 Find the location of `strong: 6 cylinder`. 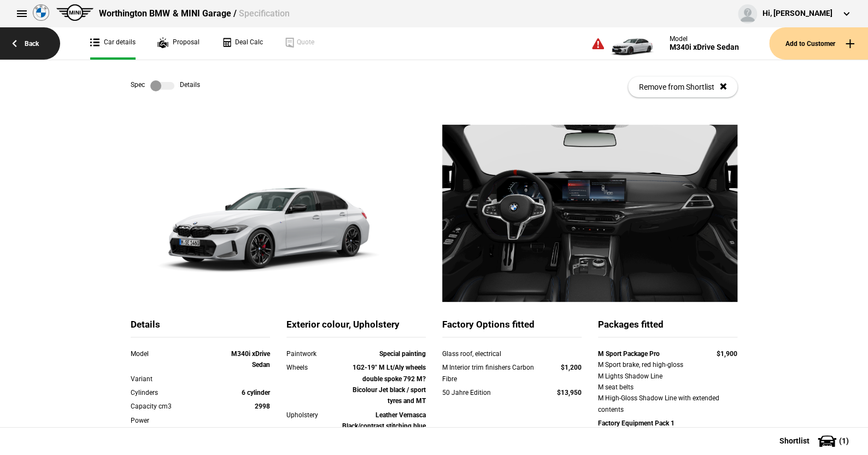

strong: 6 cylinder is located at coordinates (256, 392).